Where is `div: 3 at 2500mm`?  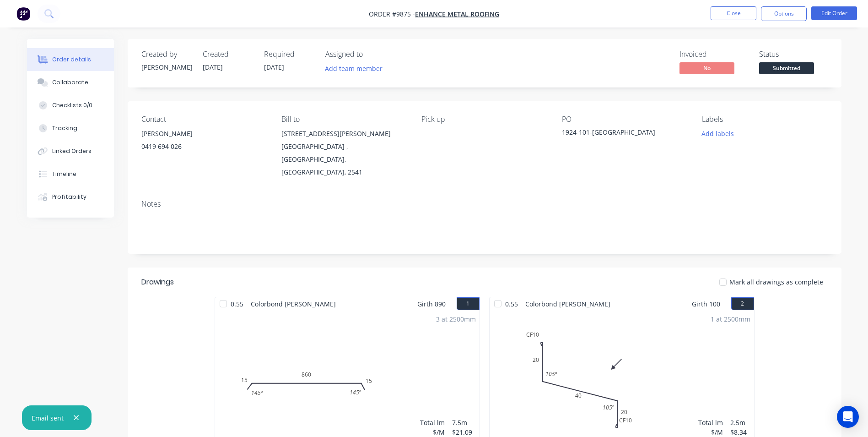
div: 3 at 2500mm is located at coordinates (456, 319).